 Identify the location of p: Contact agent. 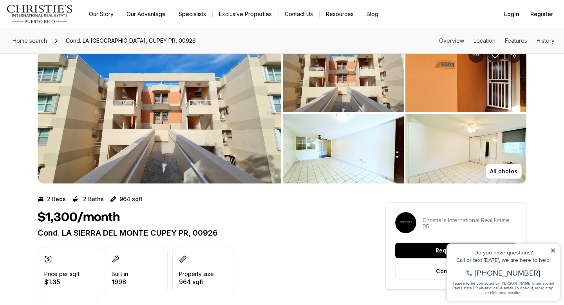
(456, 271).